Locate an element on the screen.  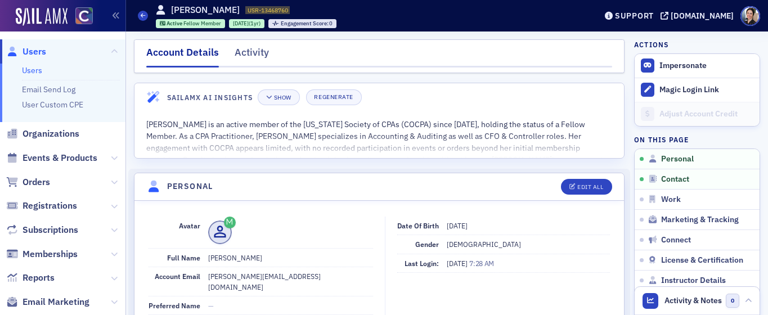
span: Preferred Name is located at coordinates (174, 305).